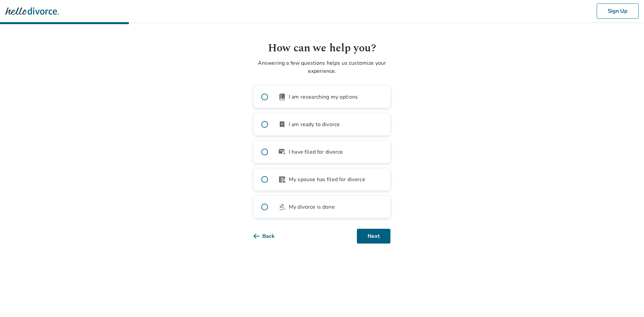 This screenshot has width=644, height=317. I want to click on div: Chat Widget, so click(627, 301).